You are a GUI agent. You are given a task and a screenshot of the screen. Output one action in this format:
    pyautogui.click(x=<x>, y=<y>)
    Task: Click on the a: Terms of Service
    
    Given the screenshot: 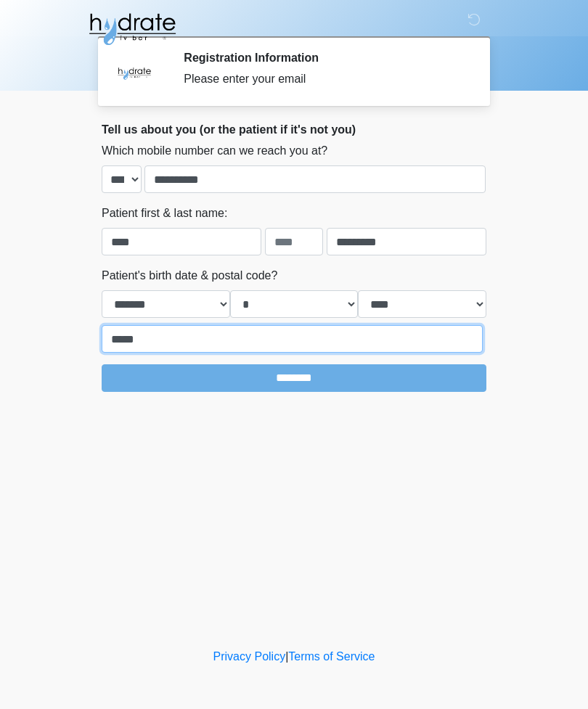 What is the action you would take?
    pyautogui.click(x=331, y=656)
    